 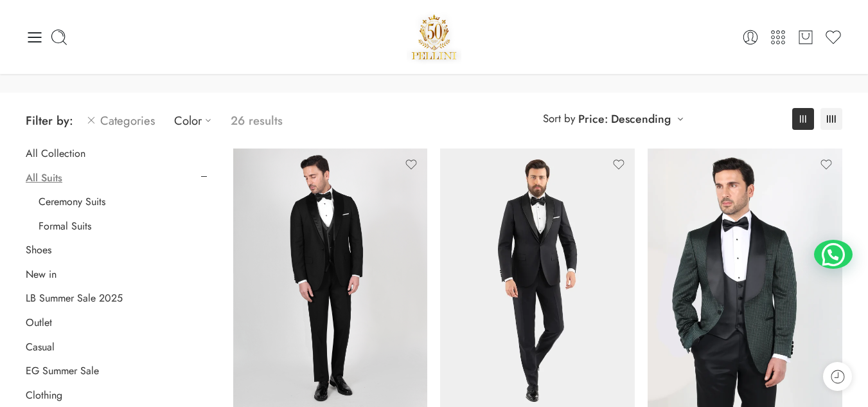 I want to click on a: Formal Suits, so click(x=65, y=226).